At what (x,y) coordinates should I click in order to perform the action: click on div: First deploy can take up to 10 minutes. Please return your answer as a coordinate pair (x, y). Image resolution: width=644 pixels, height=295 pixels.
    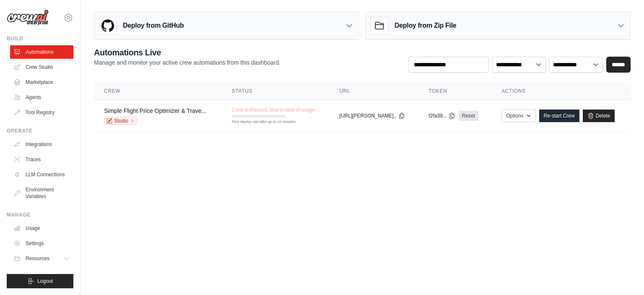
    Looking at the image, I should click on (259, 122).